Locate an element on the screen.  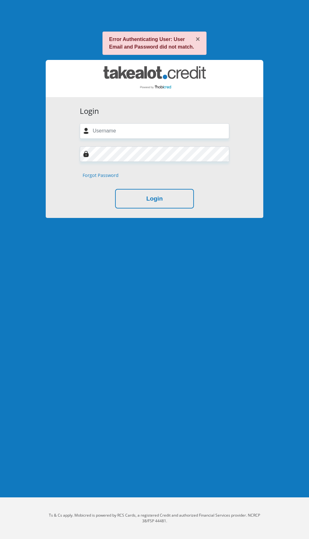
img: user-icon image is located at coordinates (86, 131).